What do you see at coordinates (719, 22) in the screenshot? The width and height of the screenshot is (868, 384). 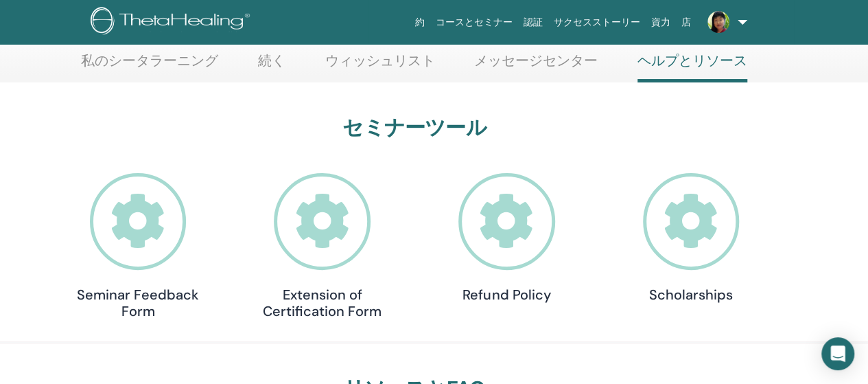 I see `img: default.jpg` at bounding box center [719, 22].